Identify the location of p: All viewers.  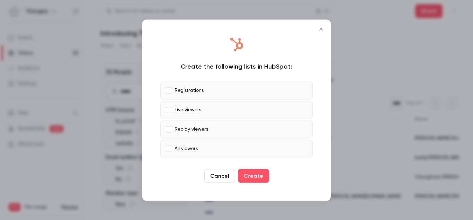
(186, 148).